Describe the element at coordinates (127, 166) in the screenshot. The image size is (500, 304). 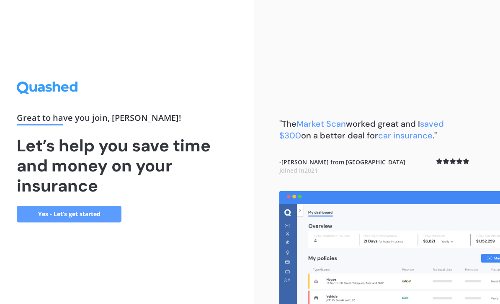
I see `h1: Let’s help you save time and money on your insurance` at that location.